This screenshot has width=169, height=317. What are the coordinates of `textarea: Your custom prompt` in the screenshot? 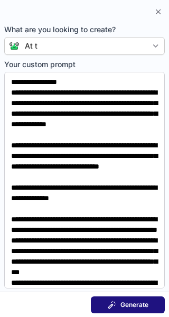 It's located at (84, 180).